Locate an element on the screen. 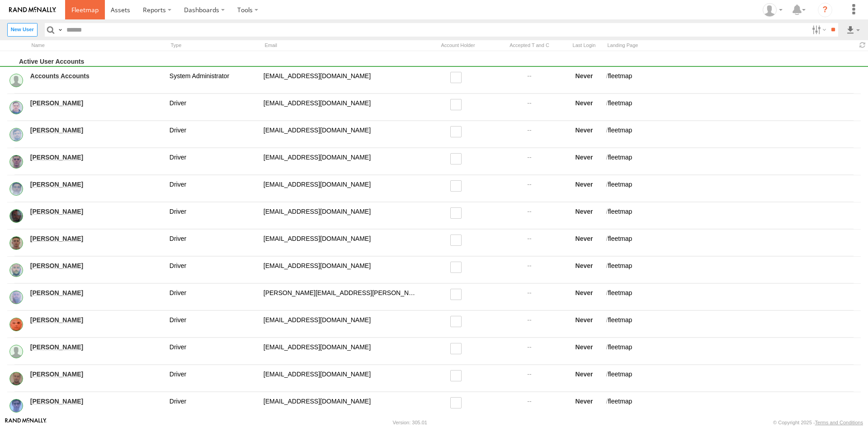 The height and width of the screenshot is (427, 868). div: danielbyrne2002@gmail.com is located at coordinates (342, 406).